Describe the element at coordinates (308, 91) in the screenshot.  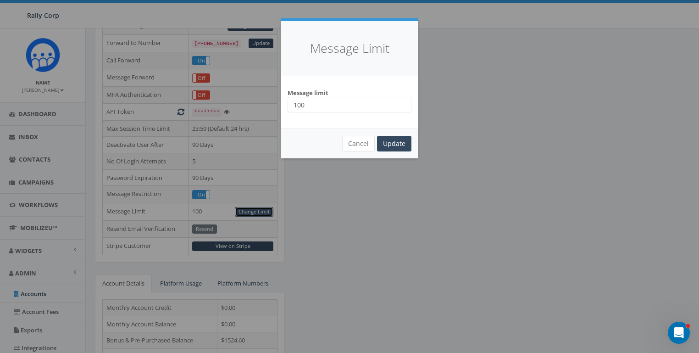
I see `label: Message limit` at that location.